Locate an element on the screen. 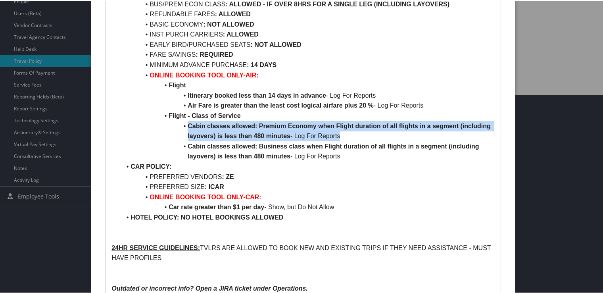 This screenshot has height=293, width=603. strong: Cabin classes allowed: Premium Economy when Flight duration of all flights in a segment (includin... is located at coordinates (340, 130).